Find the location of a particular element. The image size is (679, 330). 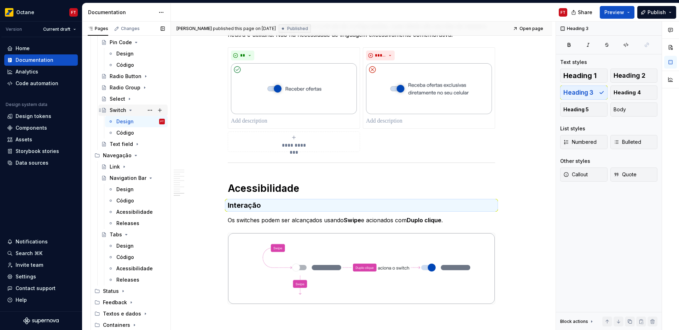

div: Radio Group is located at coordinates (125, 88).